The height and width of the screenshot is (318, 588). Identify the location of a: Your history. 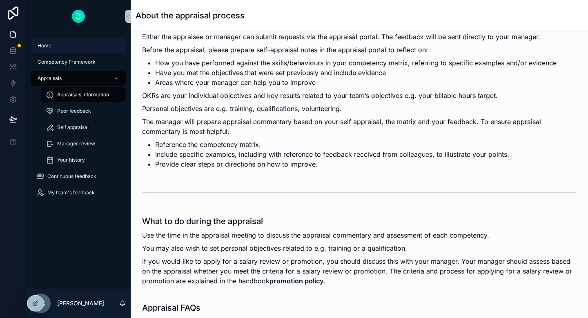
(83, 160).